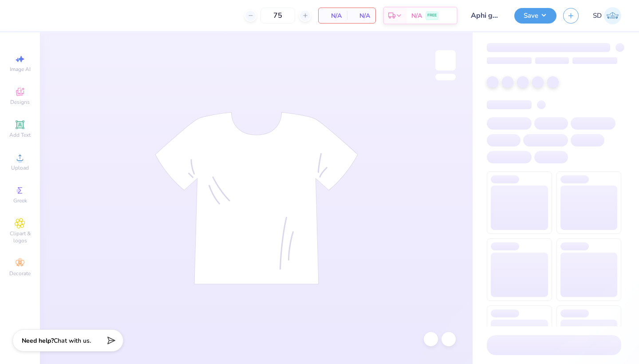 The image size is (639, 364). I want to click on img: tee-skeleton.svg, so click(257, 198).